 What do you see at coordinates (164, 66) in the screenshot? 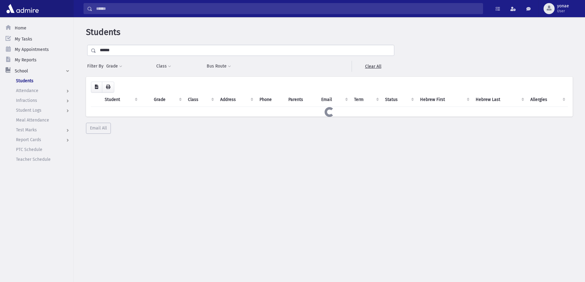
I see `button: Class` at bounding box center [164, 66].